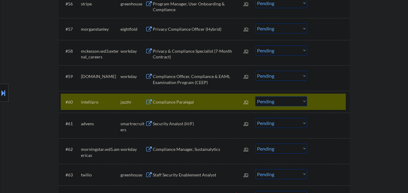 This screenshot has height=193, width=408. What do you see at coordinates (198, 79) in the screenshot?
I see `div: Compliance Officer, Compliance & EAML Examination Program (CEEP)` at bounding box center [198, 79].